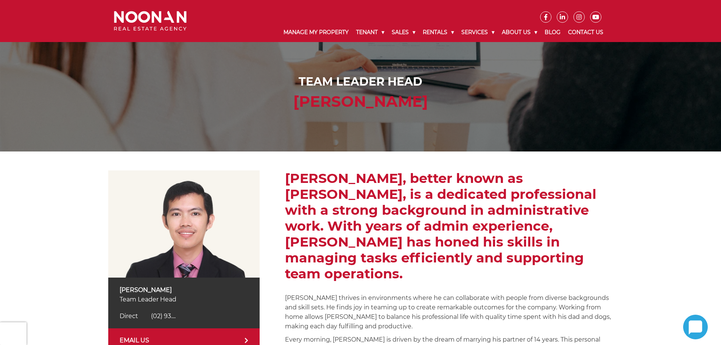 This screenshot has width=721, height=345. What do you see at coordinates (163, 316) in the screenshot?
I see `span: (02) 93....` at bounding box center [163, 316].